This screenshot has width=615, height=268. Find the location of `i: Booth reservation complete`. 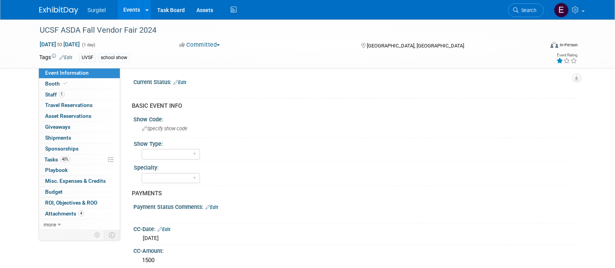

i: Booth reservation complete is located at coordinates (65, 83).